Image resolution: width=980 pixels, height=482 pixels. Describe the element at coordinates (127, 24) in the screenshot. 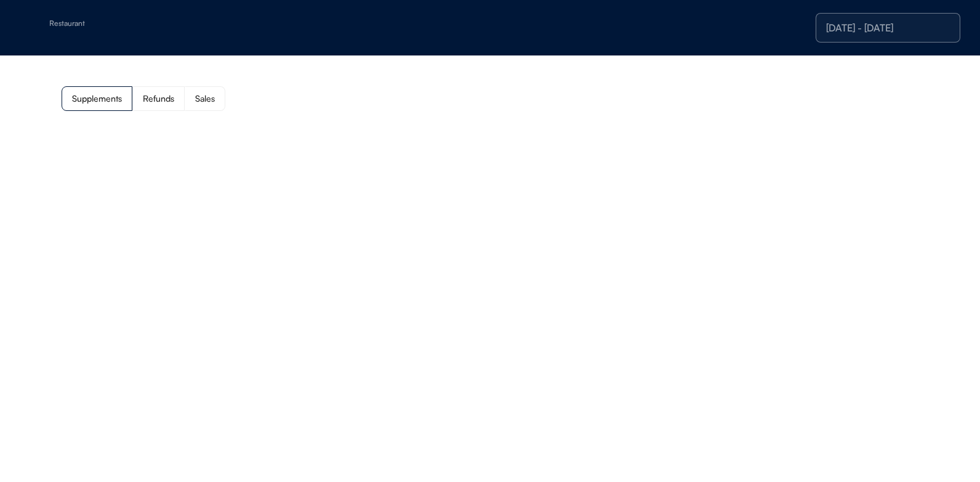

I see `div: Restaurant` at that location.